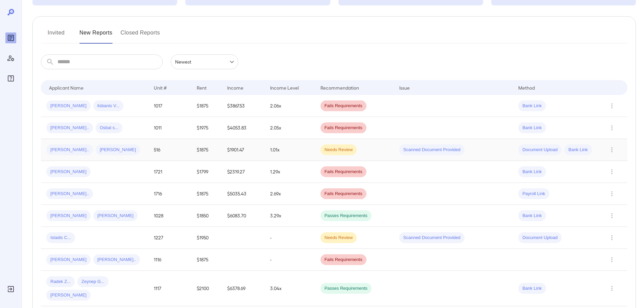  I want to click on td: $5035.43, so click(243, 193).